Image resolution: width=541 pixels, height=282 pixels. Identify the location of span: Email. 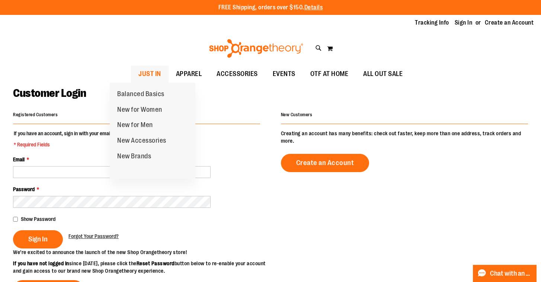
(19, 159).